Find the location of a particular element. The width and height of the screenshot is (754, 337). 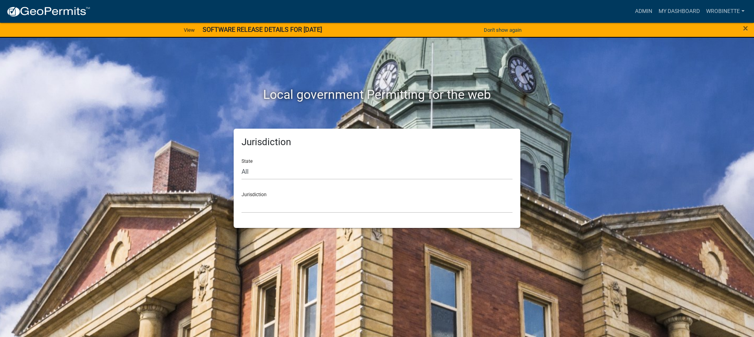

a: My Dashboard is located at coordinates (679, 11).